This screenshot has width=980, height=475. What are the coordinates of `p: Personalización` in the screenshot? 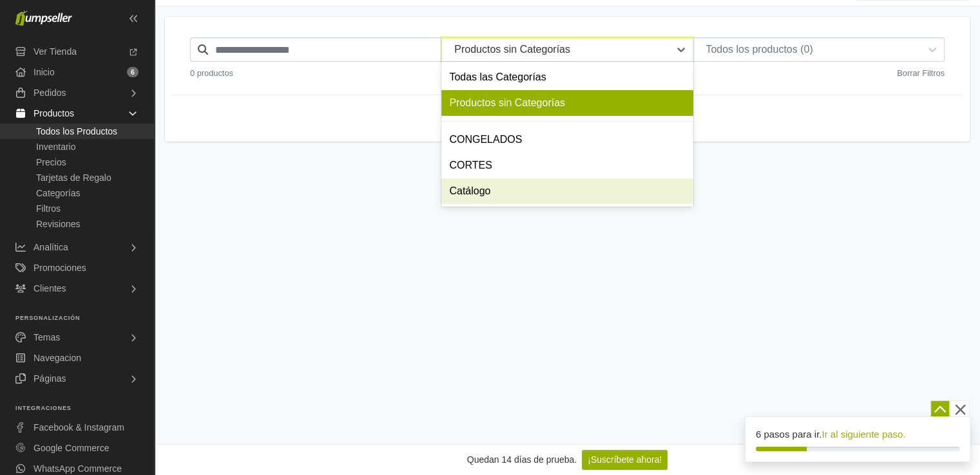 It's located at (85, 318).